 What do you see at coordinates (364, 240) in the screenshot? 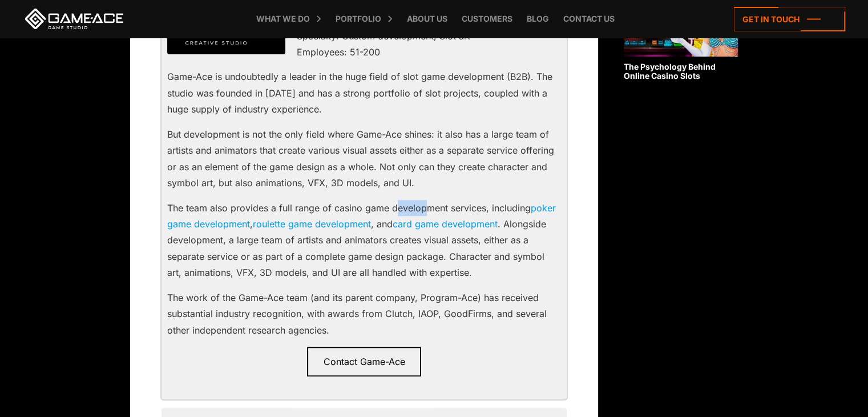
I see `p: The team also provides a full range of casino game development services, including , , and . Alon...` at bounding box center [364, 240].